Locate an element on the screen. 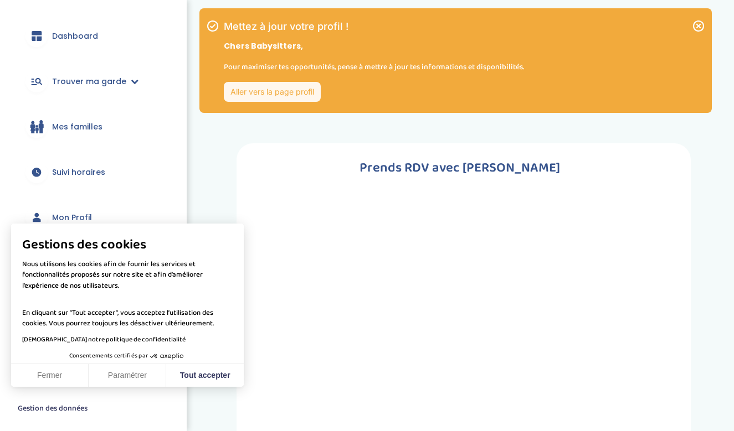  a: Mon Profil is located at coordinates (93, 218).